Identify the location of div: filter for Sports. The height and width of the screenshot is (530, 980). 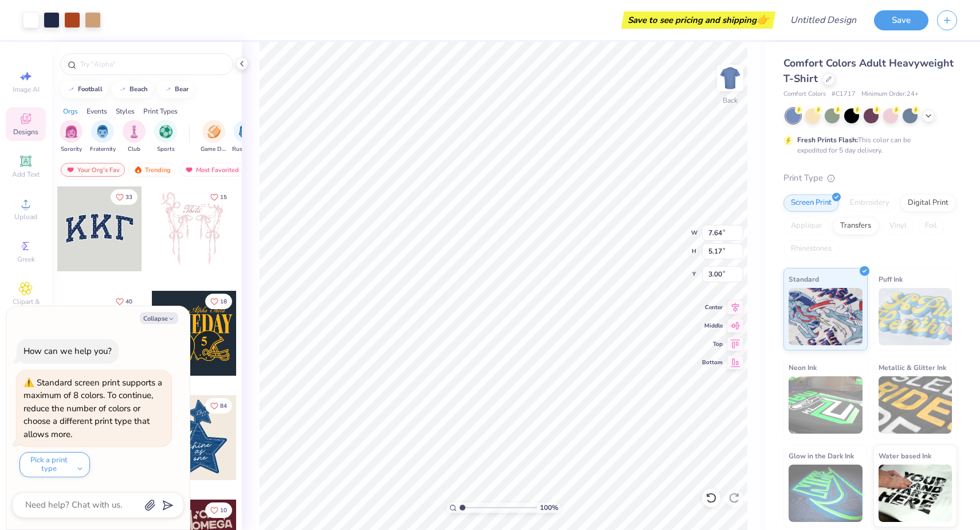
(166, 137).